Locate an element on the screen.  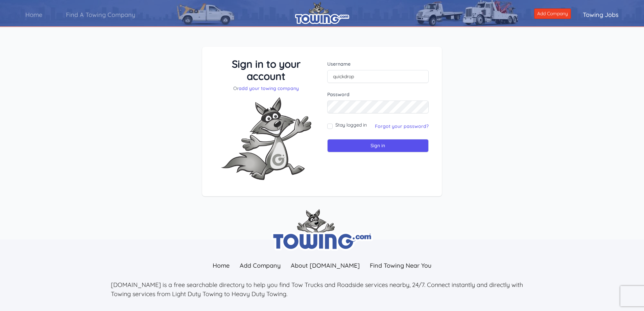
a: add your towing company is located at coordinates (269, 88).